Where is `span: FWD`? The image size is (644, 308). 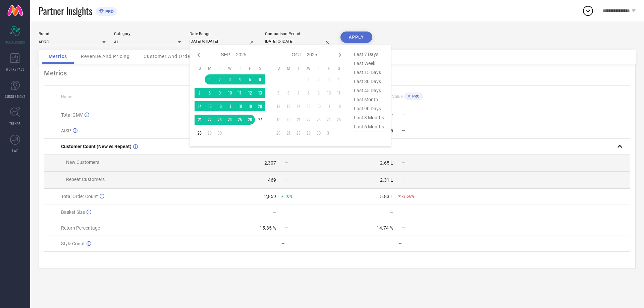 span: FWD is located at coordinates (15, 150).